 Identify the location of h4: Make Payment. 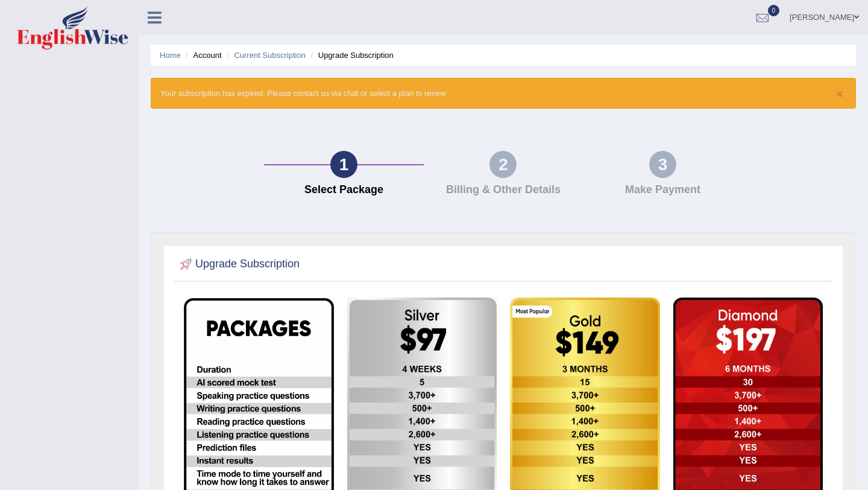
(662, 190).